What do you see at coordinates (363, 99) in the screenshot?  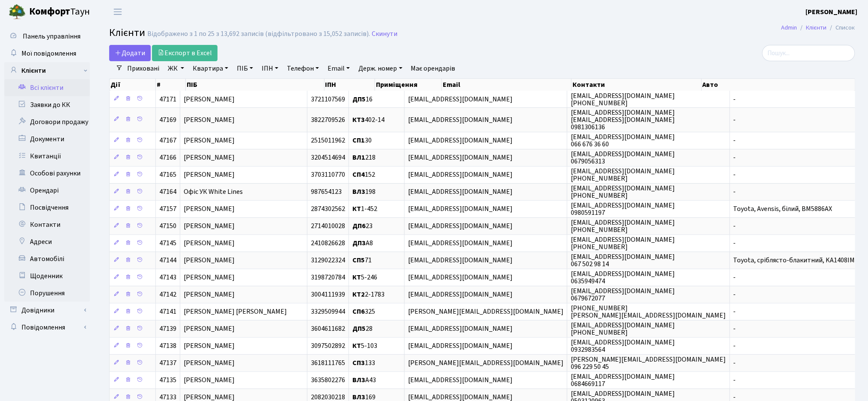 I see `span: 16` at bounding box center [363, 99].